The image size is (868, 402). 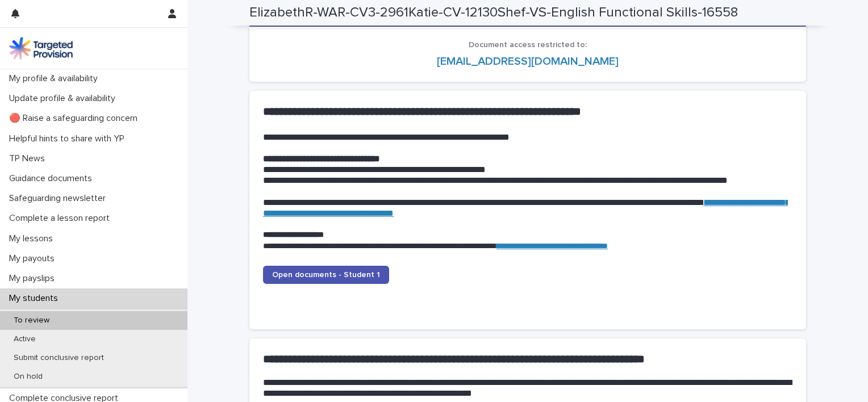 I want to click on h2: ElizabethR-WAR-CV3-2961Katie-CV-12130Shef-VS-English Functional Skills-16558, so click(x=494, y=12).